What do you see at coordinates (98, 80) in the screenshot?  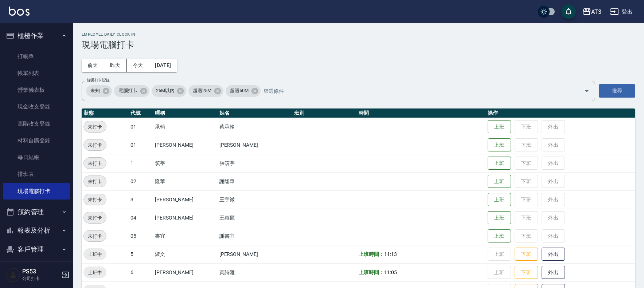 I see `label: 篩選打卡記錄` at bounding box center [98, 80].